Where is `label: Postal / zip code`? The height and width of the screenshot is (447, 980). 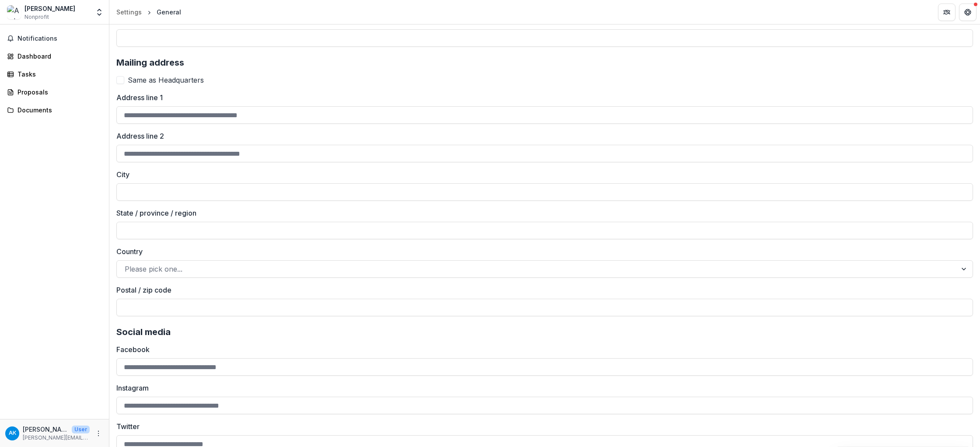
label: Postal / zip code is located at coordinates (542, 290).